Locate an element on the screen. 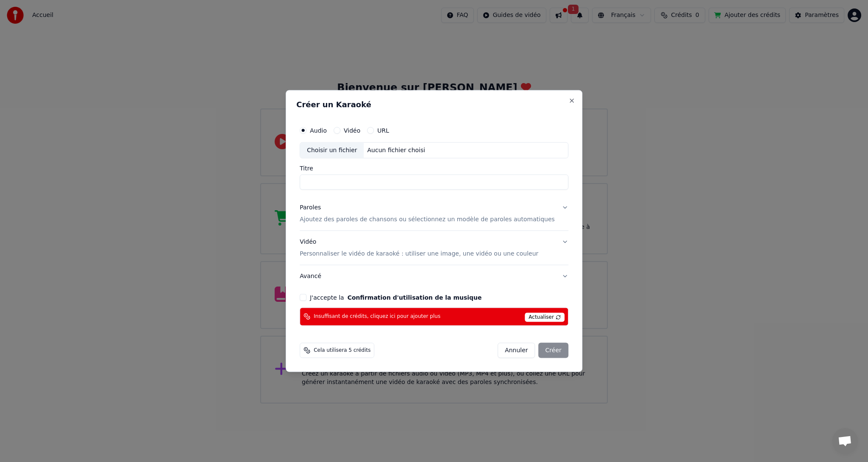 The height and width of the screenshot is (462, 868). label: URL is located at coordinates (383, 131).